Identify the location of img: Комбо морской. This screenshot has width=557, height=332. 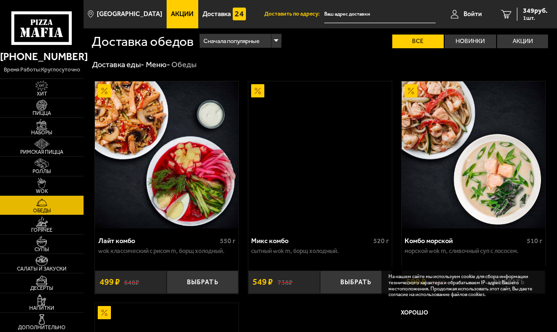
(474, 154).